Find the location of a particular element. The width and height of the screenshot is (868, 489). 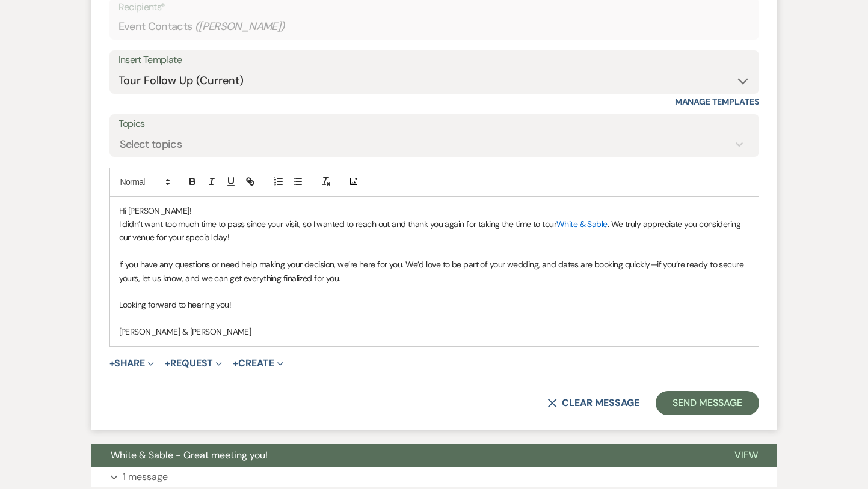

button: White & Sable - Great meeting you! is located at coordinates (403, 456).